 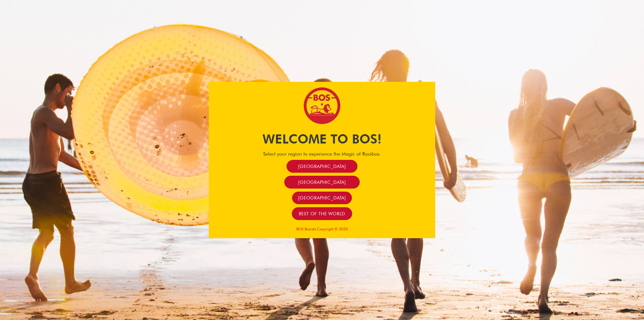 What do you see at coordinates (322, 214) in the screenshot?
I see `span: Rest of the world` at bounding box center [322, 214].